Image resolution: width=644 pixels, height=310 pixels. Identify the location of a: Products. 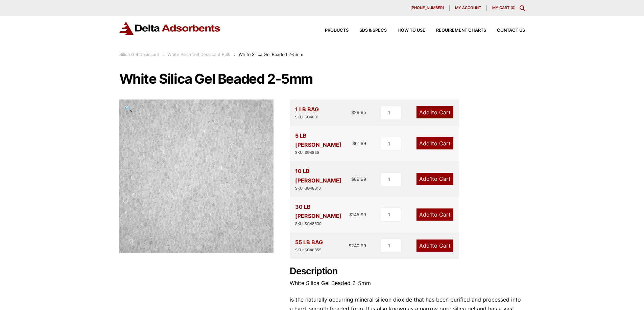
(331, 31).